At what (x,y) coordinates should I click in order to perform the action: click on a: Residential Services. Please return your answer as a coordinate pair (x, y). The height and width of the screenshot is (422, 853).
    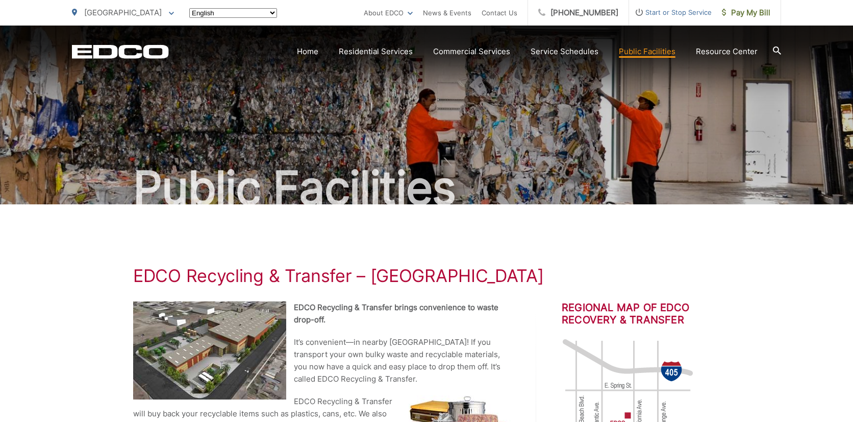
    Looking at the image, I should click on (376, 52).